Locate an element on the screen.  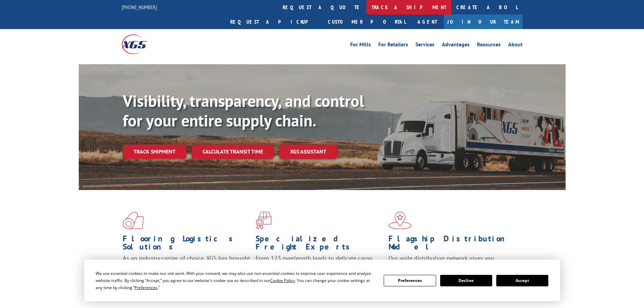
a: Join Our Team is located at coordinates (483, 22).